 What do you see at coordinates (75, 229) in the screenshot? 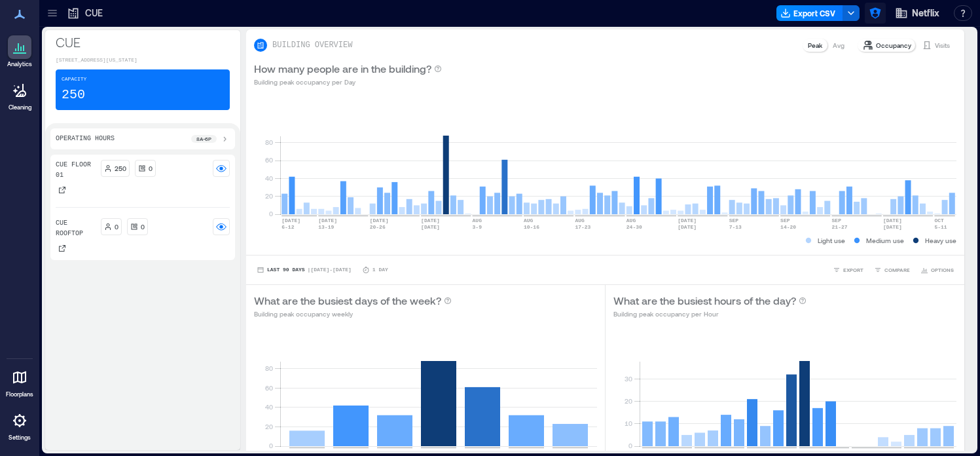
I see `p: CUE Rooftop` at bounding box center [75, 229].